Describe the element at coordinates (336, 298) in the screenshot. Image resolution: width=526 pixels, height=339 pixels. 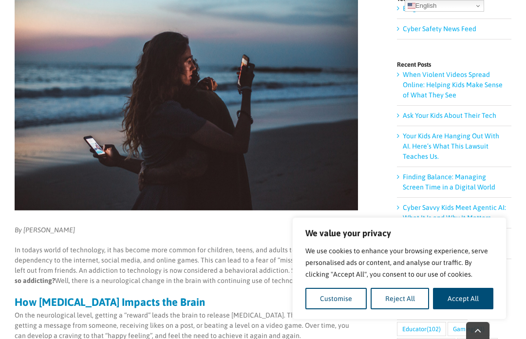
I see `button: Customise` at that location.